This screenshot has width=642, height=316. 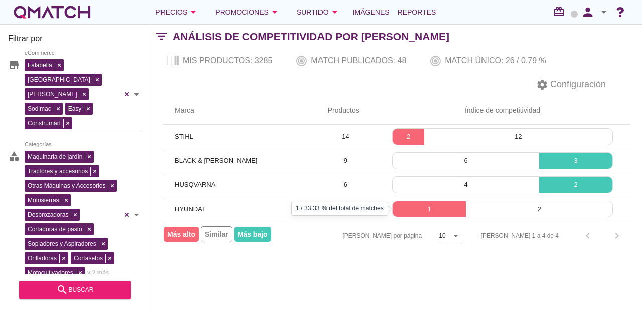 What do you see at coordinates (239, 111) in the screenshot?
I see `th: Marca: Not sorted.` at bounding box center [239, 111].